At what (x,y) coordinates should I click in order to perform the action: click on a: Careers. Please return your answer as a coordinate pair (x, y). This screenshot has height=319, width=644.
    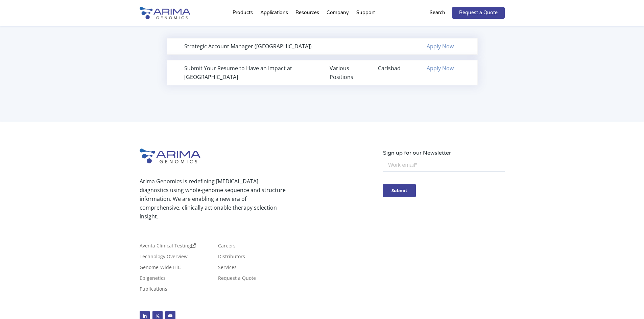
    Looking at the image, I should click on (227, 247).